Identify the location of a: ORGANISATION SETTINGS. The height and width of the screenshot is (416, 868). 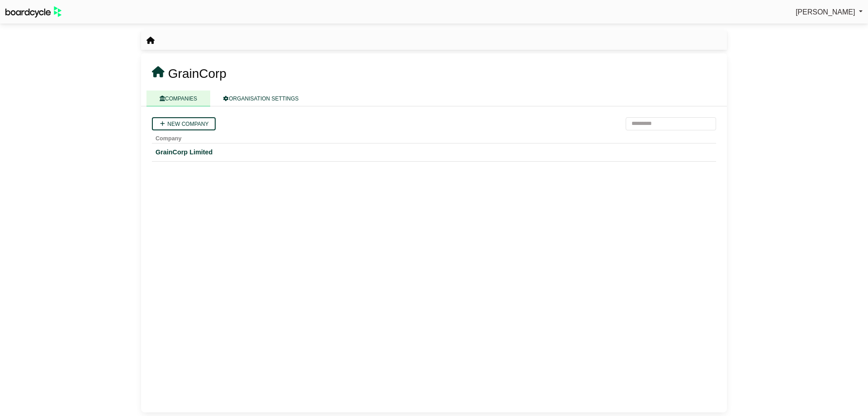
(261, 98).